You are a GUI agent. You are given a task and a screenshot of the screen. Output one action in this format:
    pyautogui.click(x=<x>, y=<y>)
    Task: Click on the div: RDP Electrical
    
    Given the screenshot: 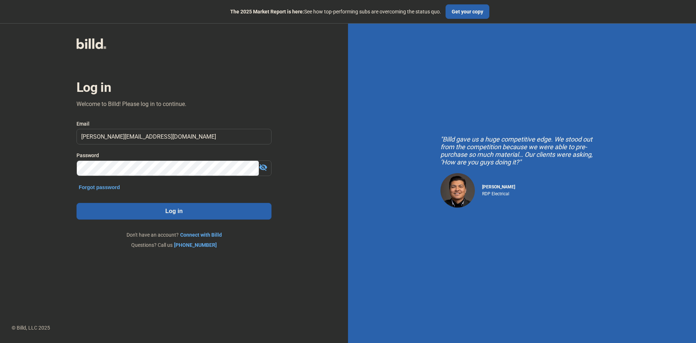 What is the action you would take?
    pyautogui.click(x=499, y=193)
    